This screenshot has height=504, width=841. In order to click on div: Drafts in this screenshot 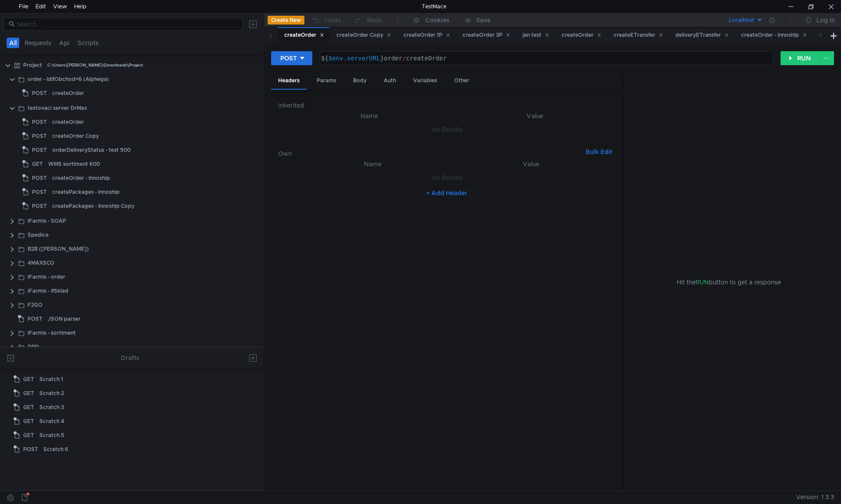, I will do `click(130, 359)`.